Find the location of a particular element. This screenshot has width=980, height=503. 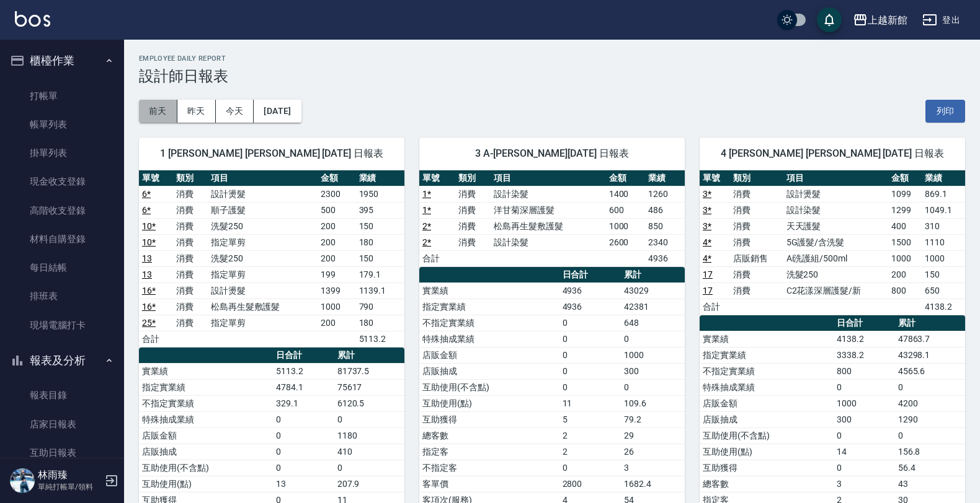

td: 1400 is located at coordinates (626, 194).